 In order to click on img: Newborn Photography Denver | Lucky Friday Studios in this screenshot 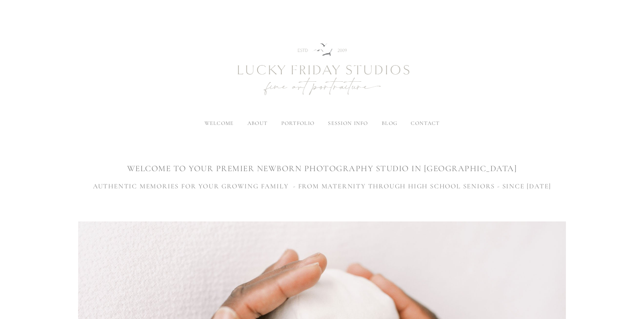, I will do `click(322, 70)`.